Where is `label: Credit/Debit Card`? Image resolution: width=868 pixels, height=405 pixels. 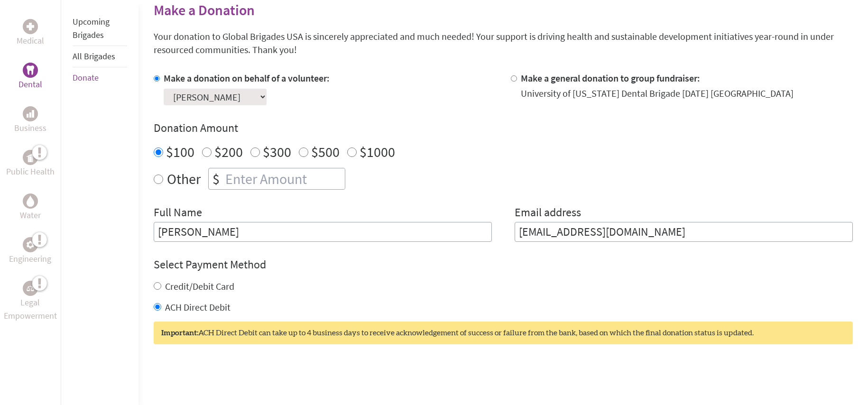
label: Credit/Debit Card is located at coordinates (200, 286).